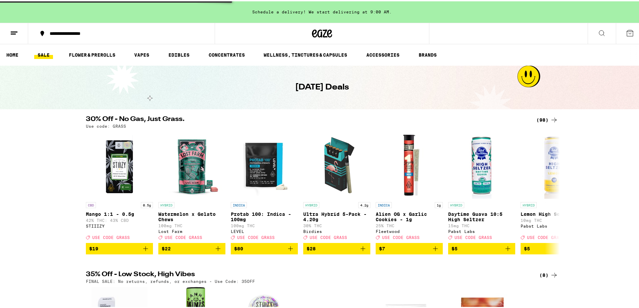 The height and width of the screenshot is (308, 639). What do you see at coordinates (192, 216) in the screenshot?
I see `p: Watermelon x Gelato Chews` at bounding box center [192, 216].